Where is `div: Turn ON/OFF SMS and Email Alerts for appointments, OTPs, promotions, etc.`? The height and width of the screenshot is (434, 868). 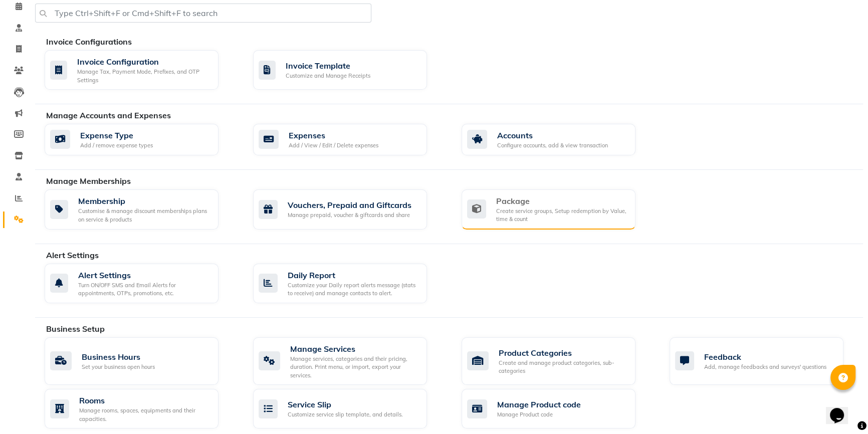
div: Turn ON/OFF SMS and Email Alerts for appointments, OTPs, promotions, etc. is located at coordinates (144, 289).